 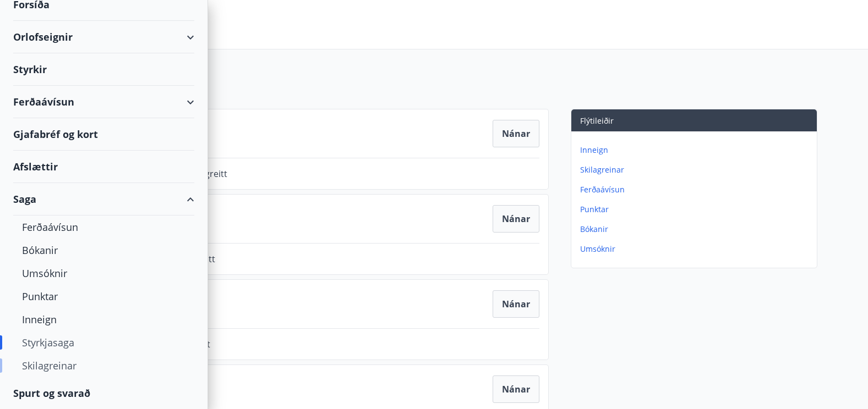 I want to click on p: Bókanir, so click(x=697, y=229).